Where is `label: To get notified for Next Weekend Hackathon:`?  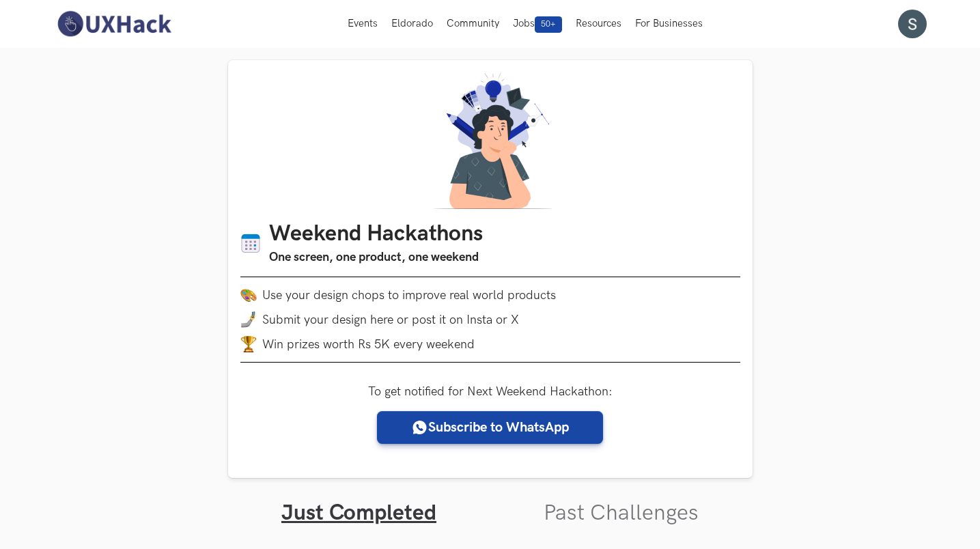 label: To get notified for Next Weekend Hackathon: is located at coordinates (490, 391).